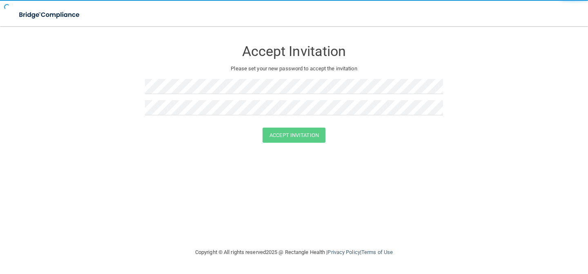 The image size is (588, 274). I want to click on h3: Accept Invitation, so click(294, 51).